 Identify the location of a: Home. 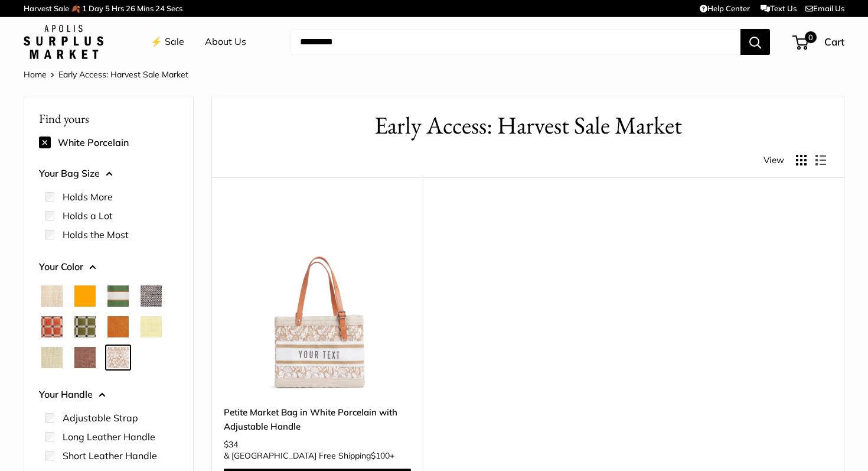
(35, 75).